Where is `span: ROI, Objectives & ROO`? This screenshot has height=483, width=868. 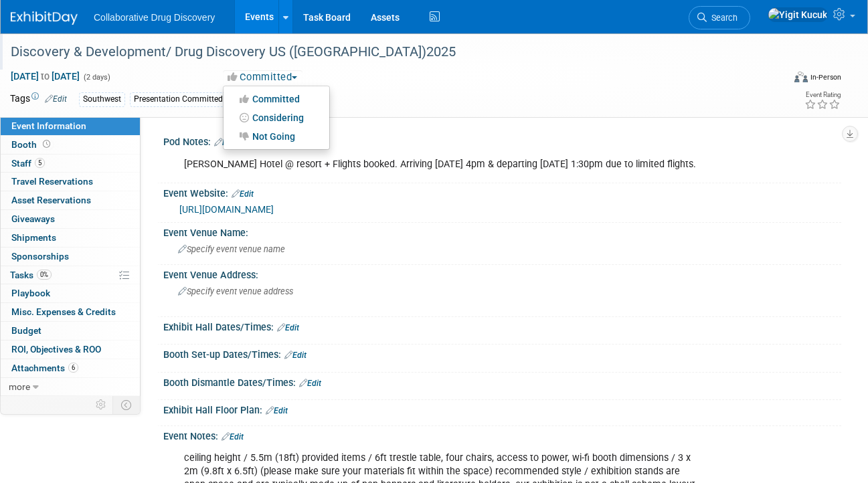
span: ROI, Objectives & ROO is located at coordinates (56, 349).